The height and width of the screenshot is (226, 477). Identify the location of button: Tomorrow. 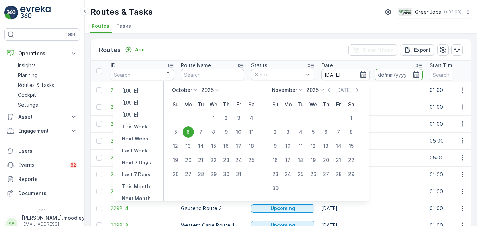
(130, 115).